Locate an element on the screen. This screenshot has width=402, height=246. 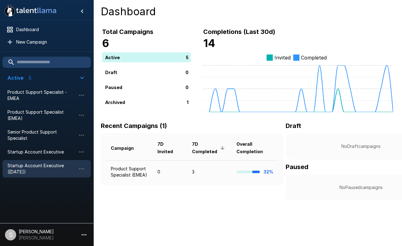
b: Draft is located at coordinates (293, 126).